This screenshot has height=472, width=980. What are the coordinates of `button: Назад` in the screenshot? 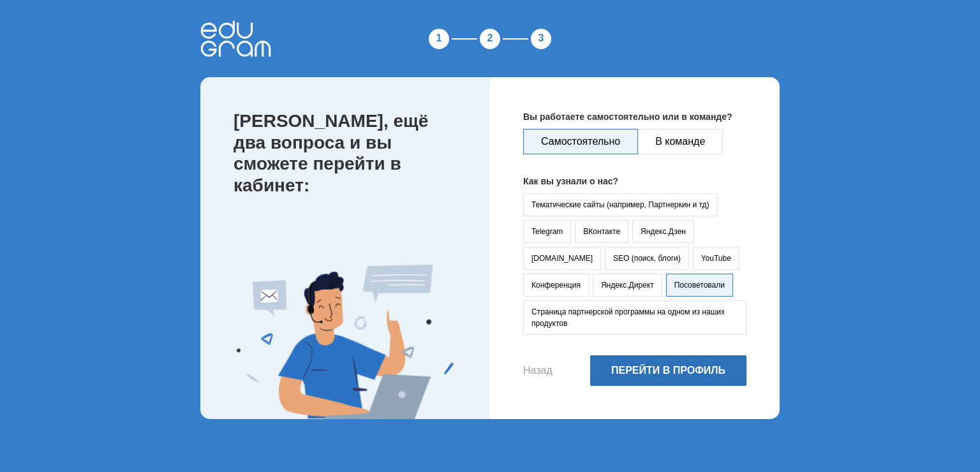 It's located at (538, 370).